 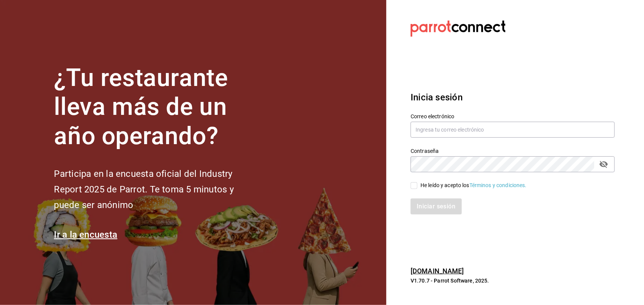 I want to click on label: Contraseña, so click(x=513, y=151).